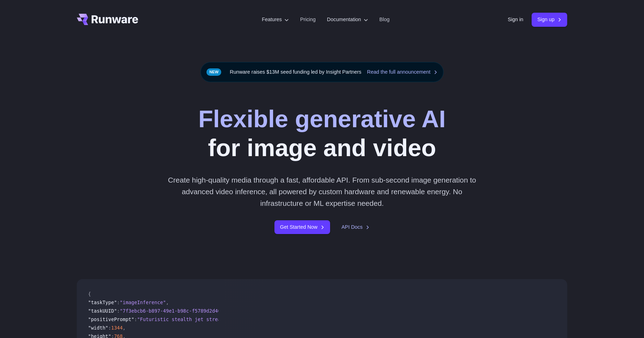 This screenshot has height=338, width=644. Describe the element at coordinates (549, 19) in the screenshot. I see `a: Sign up` at that location.